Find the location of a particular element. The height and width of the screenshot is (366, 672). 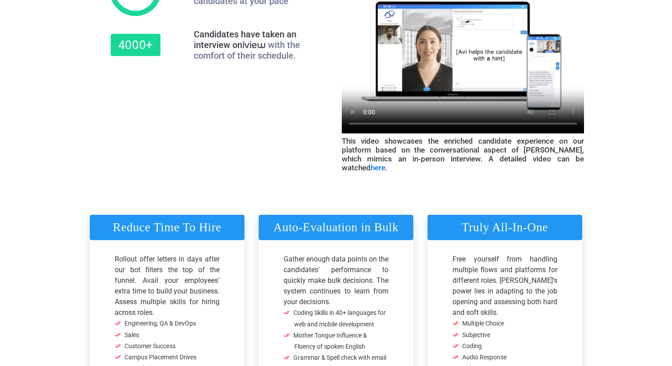

strong: iview is located at coordinates (254, 45).